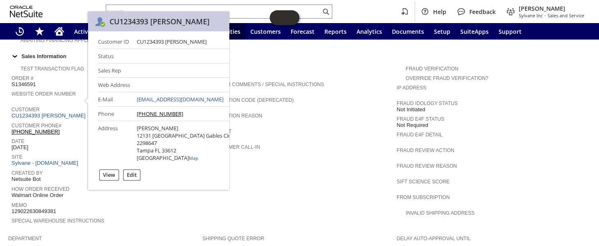  Describe the element at coordinates (474, 31) in the screenshot. I see `a: SuiteApps` at that location.